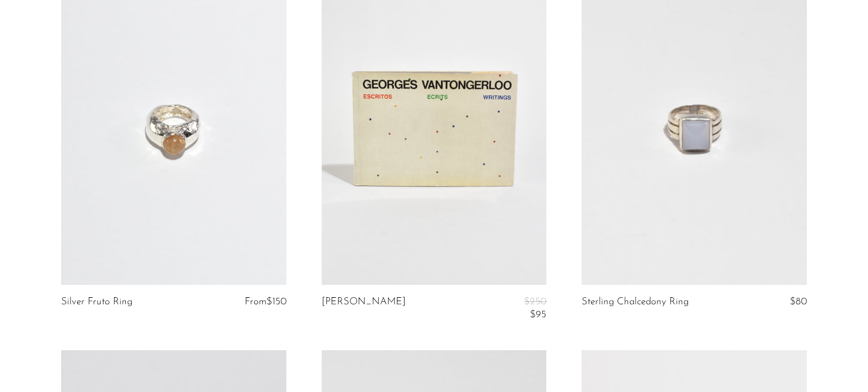 This screenshot has width=868, height=392. I want to click on span: $150, so click(277, 302).